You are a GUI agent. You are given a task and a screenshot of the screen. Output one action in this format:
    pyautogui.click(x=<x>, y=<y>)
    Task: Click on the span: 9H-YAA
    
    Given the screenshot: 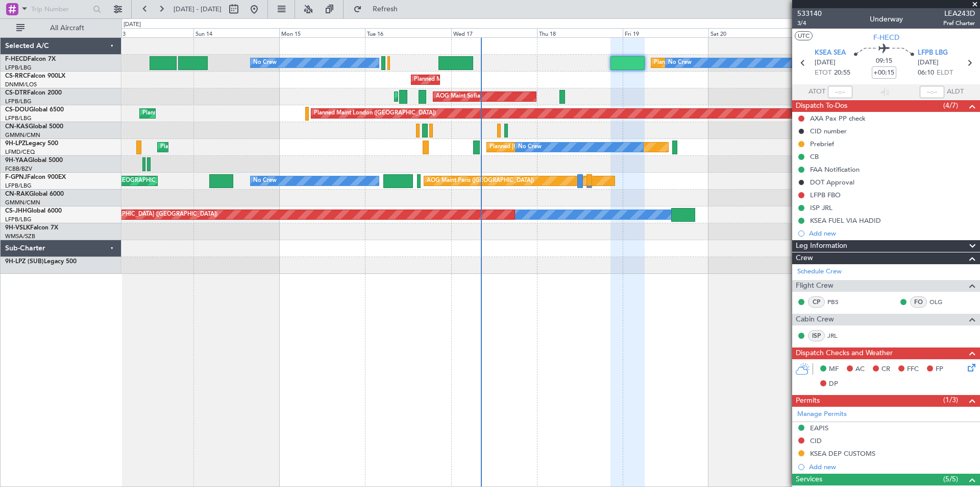 What is the action you would take?
    pyautogui.click(x=16, y=160)
    